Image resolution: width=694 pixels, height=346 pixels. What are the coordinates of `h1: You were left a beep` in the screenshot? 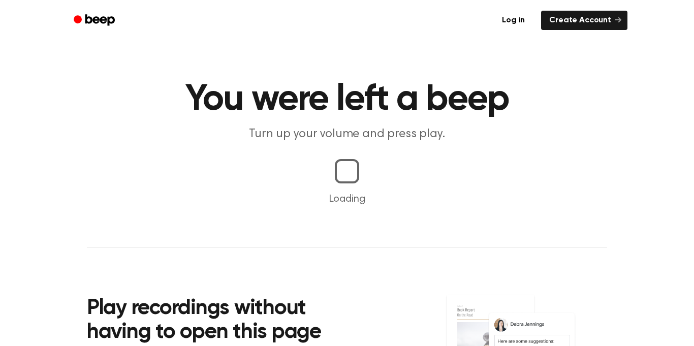 It's located at (347, 100).